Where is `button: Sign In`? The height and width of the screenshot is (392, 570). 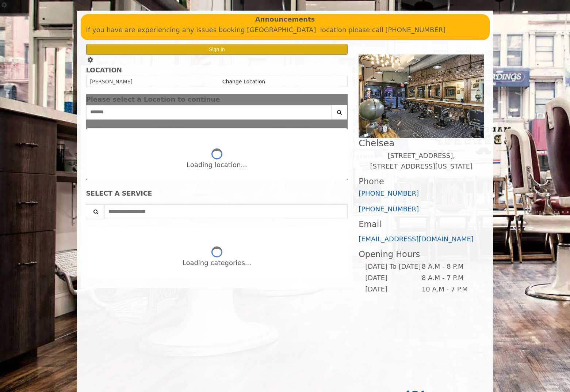 button: Sign In is located at coordinates (217, 49).